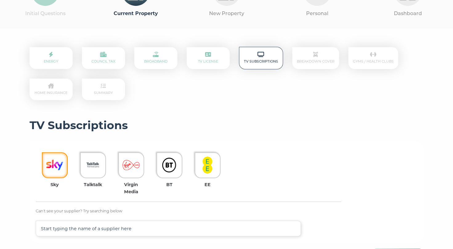  Describe the element at coordinates (315, 58) in the screenshot. I see `p: Breakdown Cover` at that location.